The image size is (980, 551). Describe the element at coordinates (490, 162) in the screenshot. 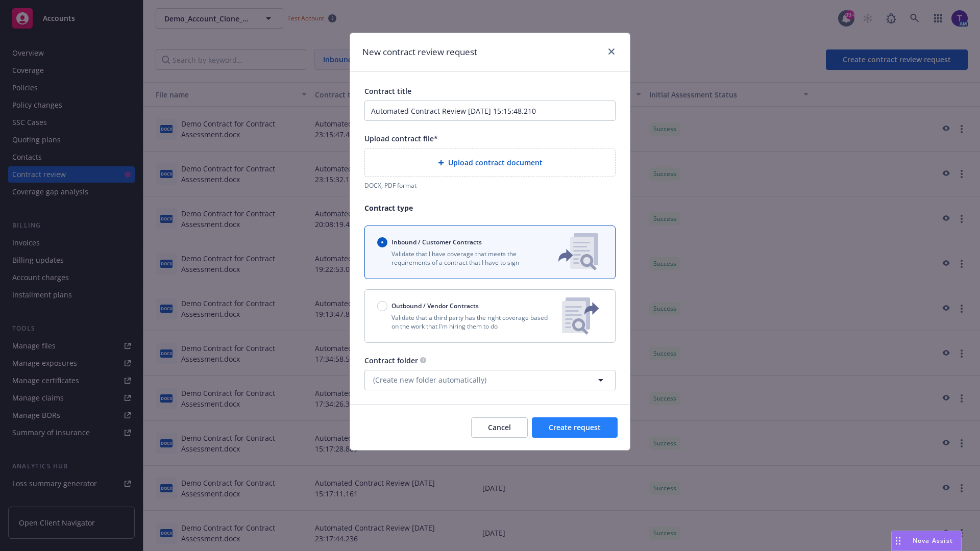

I see `div: Upload contract document` at that location.